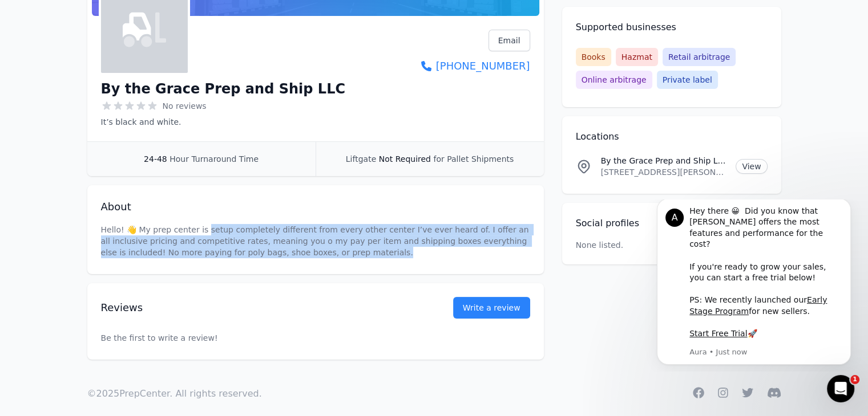 This screenshot has width=868, height=416. What do you see at coordinates (404, 159) in the screenshot?
I see `span: Not Required` at bounding box center [404, 159].